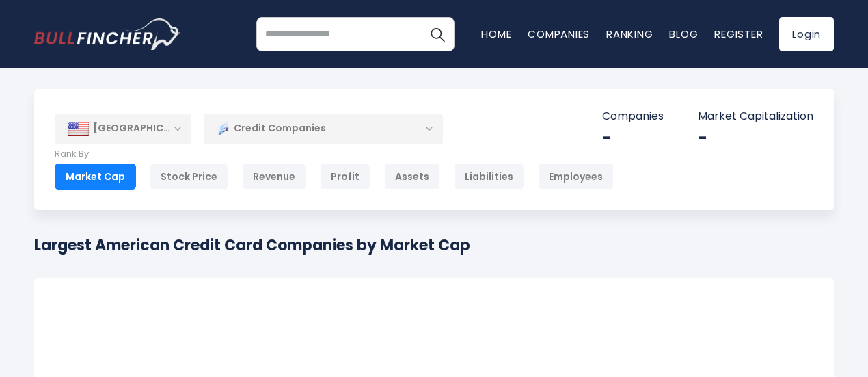 This screenshot has height=377, width=868. Describe the element at coordinates (275, 177) in the screenshot. I see `div: Revenue` at that location.